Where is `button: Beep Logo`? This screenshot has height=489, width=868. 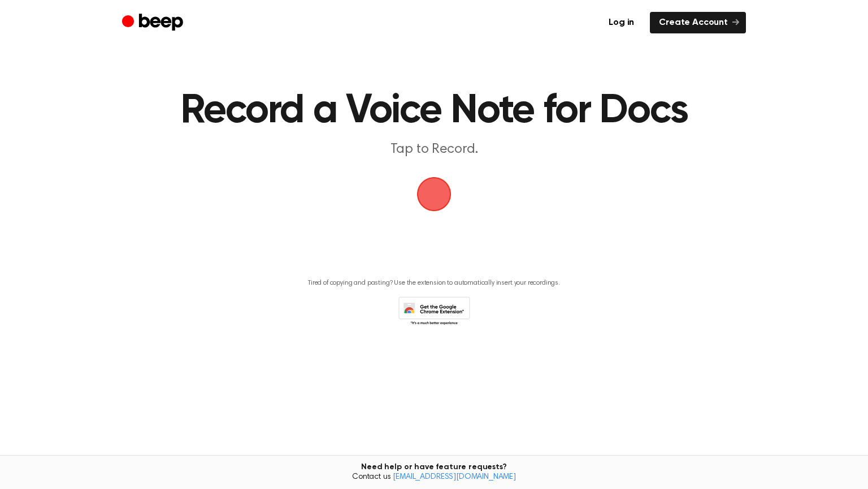
button: Beep Logo is located at coordinates (434, 194).